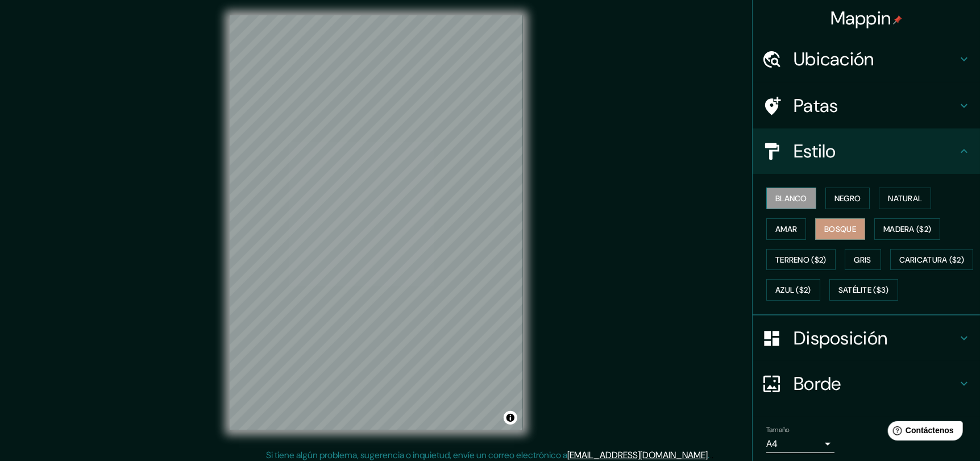  Describe the element at coordinates (863, 260) in the screenshot. I see `font: Gris` at that location.